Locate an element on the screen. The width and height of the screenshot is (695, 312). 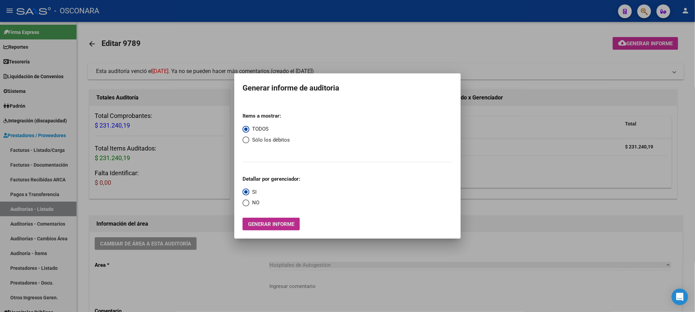
span: TODOS is located at coordinates (259, 129).